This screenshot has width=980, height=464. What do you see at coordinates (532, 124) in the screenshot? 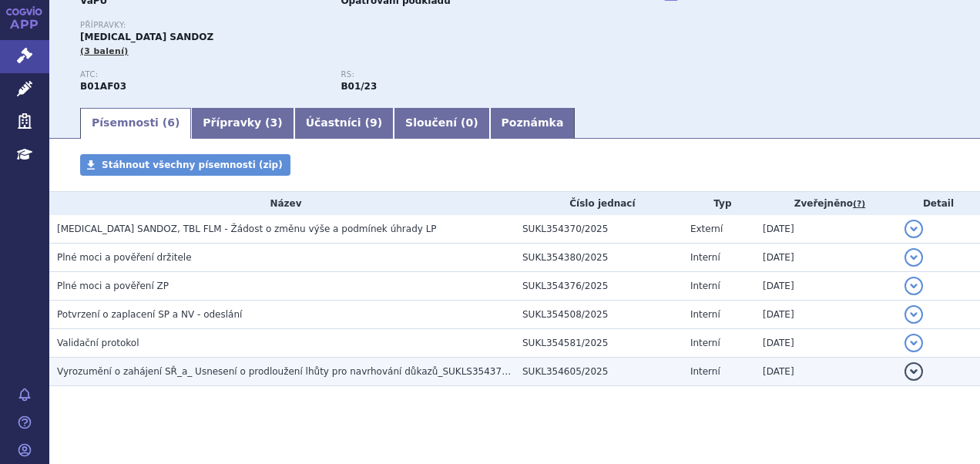
I see `a: Poznámka` at bounding box center [532, 124].